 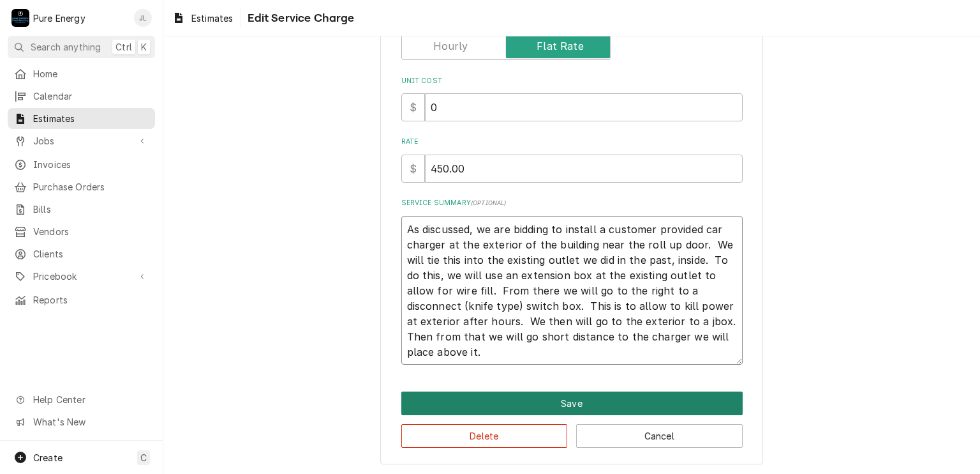 What do you see at coordinates (91, 299) in the screenshot?
I see `span: Reports` at bounding box center [91, 299].